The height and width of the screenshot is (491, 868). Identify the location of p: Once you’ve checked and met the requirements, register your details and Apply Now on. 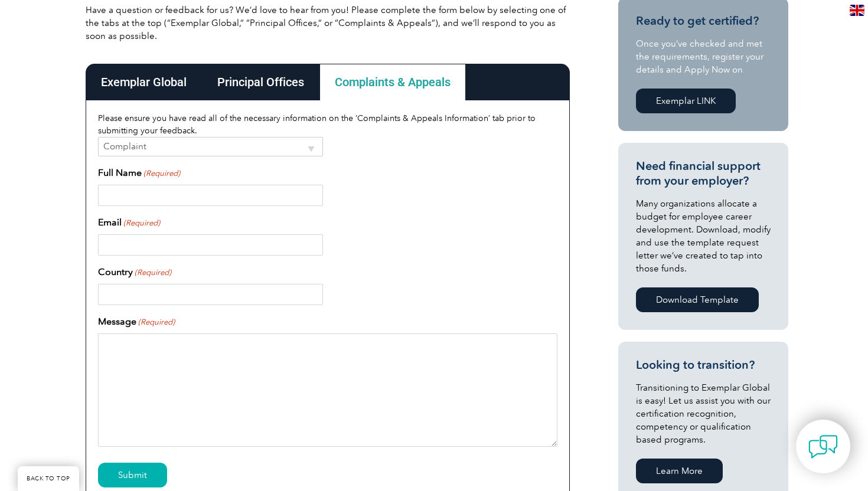
(703, 57).